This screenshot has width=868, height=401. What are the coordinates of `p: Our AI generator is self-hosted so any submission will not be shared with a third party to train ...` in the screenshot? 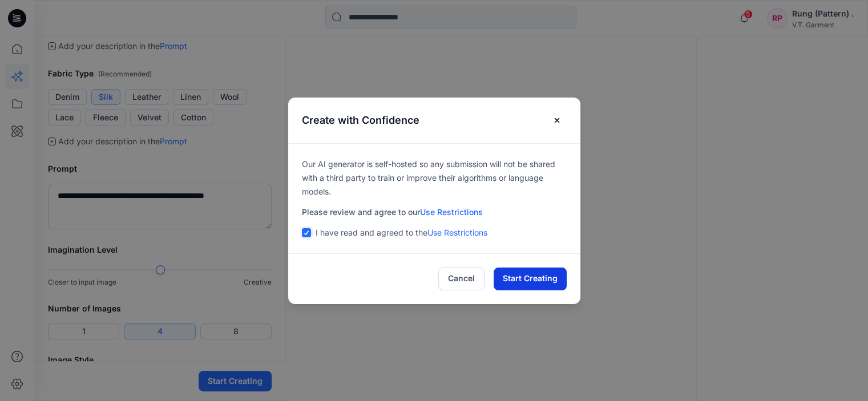 It's located at (434, 178).